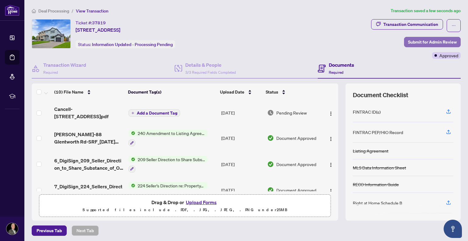 Image resolution: width=468 pixels, height=241 pixels. I want to click on button: Submit for Admin Review, so click(433, 42).